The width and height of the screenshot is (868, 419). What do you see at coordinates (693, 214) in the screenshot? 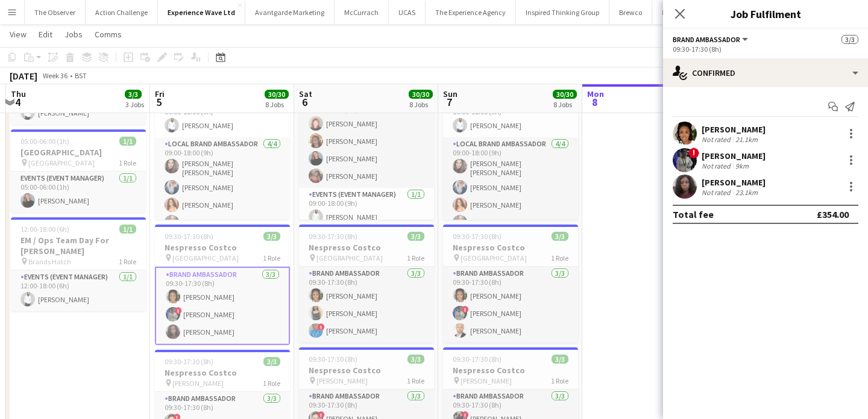
I see `div: Total fee` at bounding box center [693, 214].